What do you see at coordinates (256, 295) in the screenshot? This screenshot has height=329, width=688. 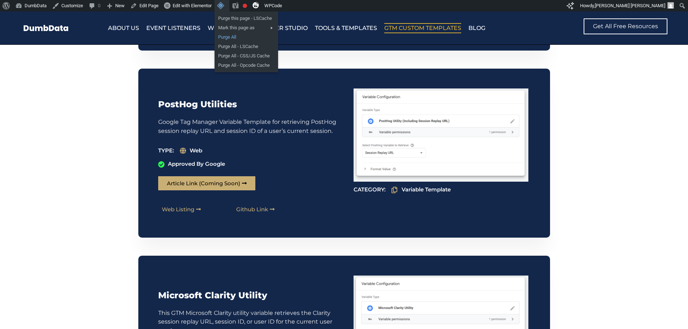 I see `h3: Microsoft Clarity Utility` at bounding box center [256, 295].